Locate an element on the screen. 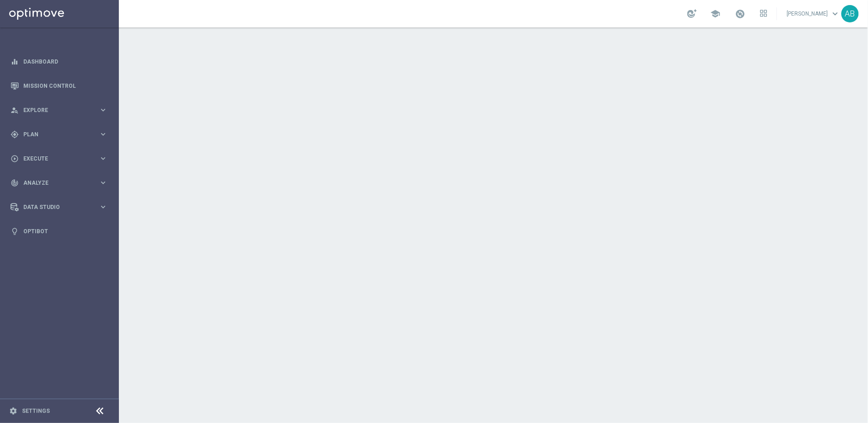  button: lightbulb Optibot is located at coordinates (59, 231).